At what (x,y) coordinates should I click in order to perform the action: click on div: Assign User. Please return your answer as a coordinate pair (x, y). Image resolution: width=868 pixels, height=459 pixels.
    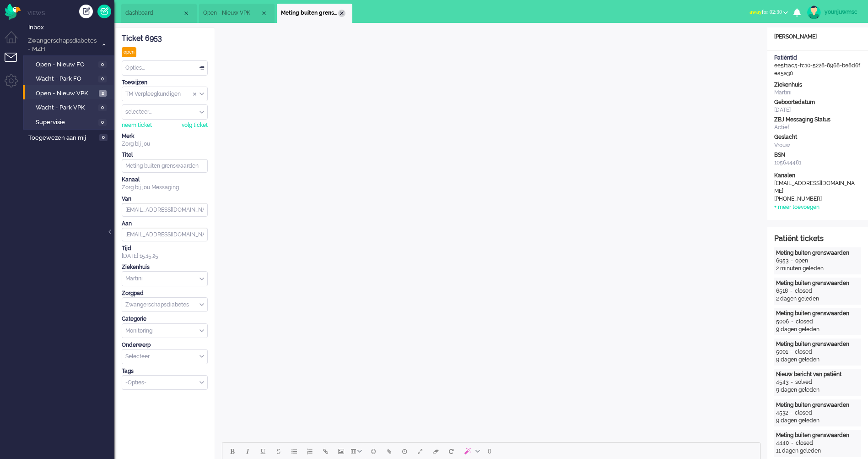
    Looking at the image, I should click on (165, 112).